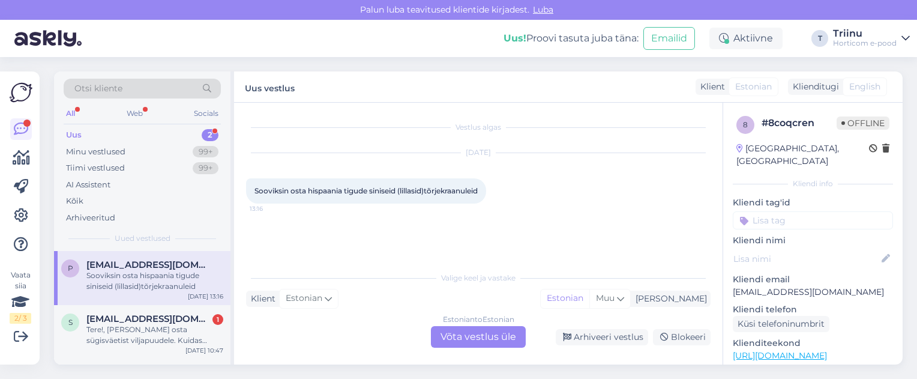 This screenshot has height=379, width=917. Describe the element at coordinates (206, 113) in the screenshot. I see `div: Socials` at that location.